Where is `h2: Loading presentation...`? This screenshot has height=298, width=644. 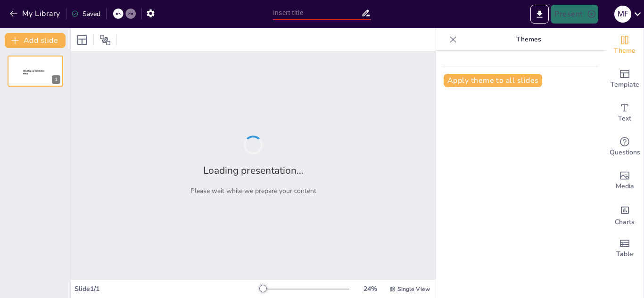 h2: Loading presentation... is located at coordinates (253, 170).